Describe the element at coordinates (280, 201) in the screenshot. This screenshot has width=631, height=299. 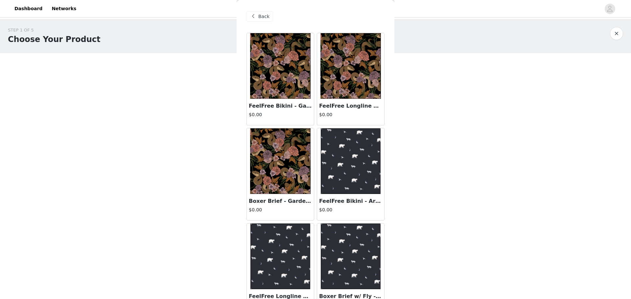
I see `h3: Boxer Brief - Garden Snake` at that location.